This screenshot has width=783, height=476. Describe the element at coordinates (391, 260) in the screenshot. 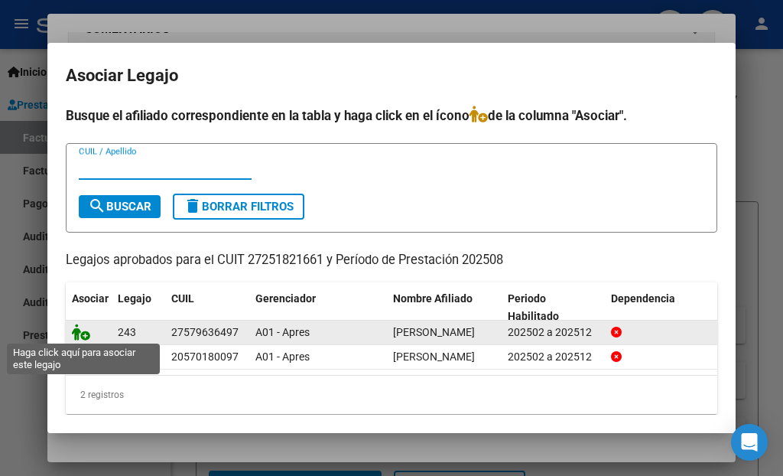

I see `p: Legajos aprobados para el CUIT 27251821661 y Período de Prestación 202508` at that location.